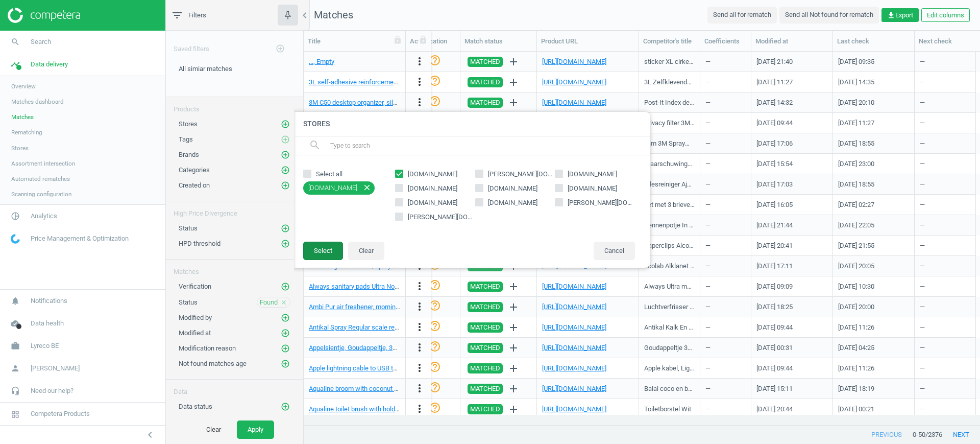 The image size is (980, 444). I want to click on span: HPD threshold, so click(200, 243).